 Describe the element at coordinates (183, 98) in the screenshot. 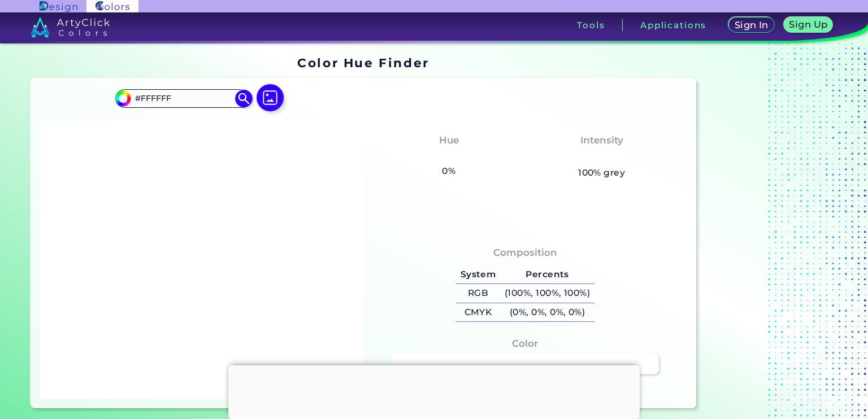

I see `input: type color..` at that location.